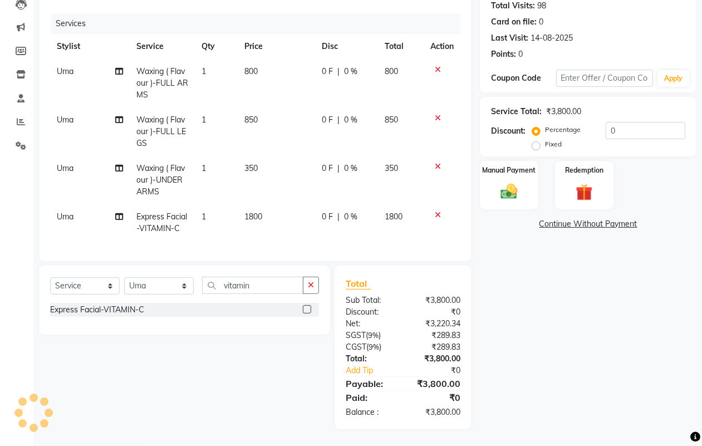 The width and height of the screenshot is (702, 446). I want to click on div: Paid:, so click(370, 398).